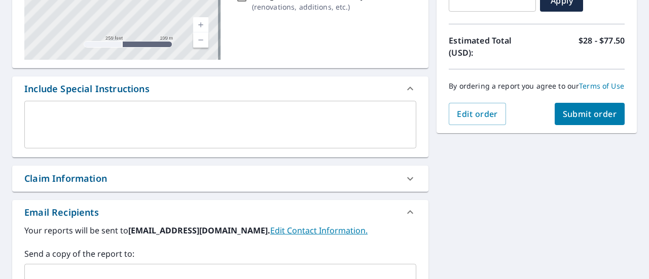 Image resolution: width=649 pixels, height=279 pixels. I want to click on label: Your reports will be sent to, so click(220, 231).